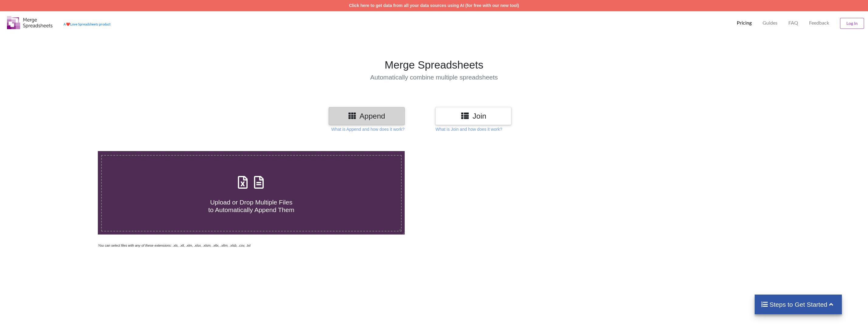  What do you see at coordinates (68, 24) in the screenshot?
I see `span: heart` at bounding box center [68, 24].